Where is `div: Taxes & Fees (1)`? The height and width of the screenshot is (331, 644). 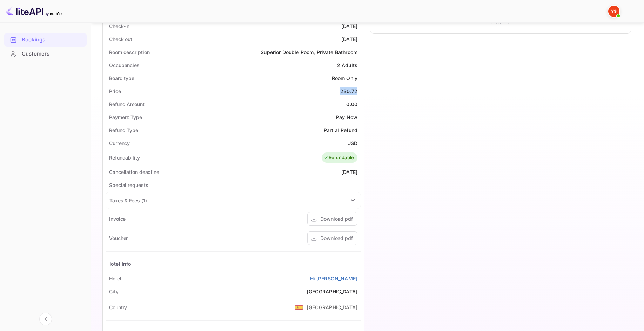 div: Taxes & Fees (1) is located at coordinates (234, 200).